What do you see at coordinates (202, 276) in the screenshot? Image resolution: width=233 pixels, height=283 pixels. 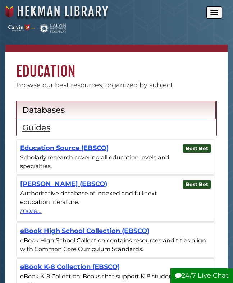 I see `button: 24/7 Live Chat` at bounding box center [202, 276].